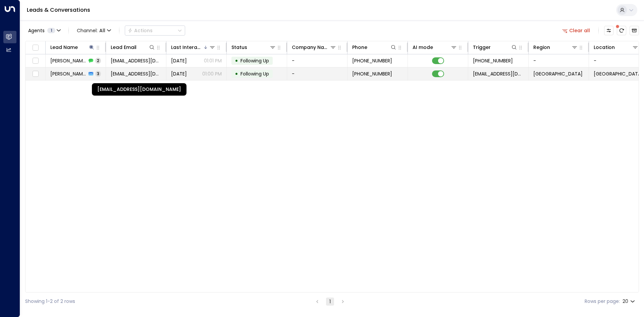  Describe the element at coordinates (51, 31) in the screenshot. I see `span: 1` at that location.